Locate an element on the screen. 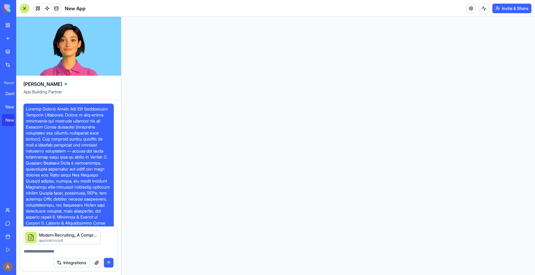  a: Dentele Career Transitions is located at coordinates (14, 94).